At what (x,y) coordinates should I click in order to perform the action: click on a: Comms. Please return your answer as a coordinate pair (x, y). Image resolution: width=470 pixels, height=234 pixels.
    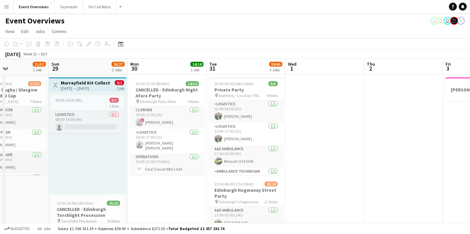
    Looking at the image, I should click on (59, 31).